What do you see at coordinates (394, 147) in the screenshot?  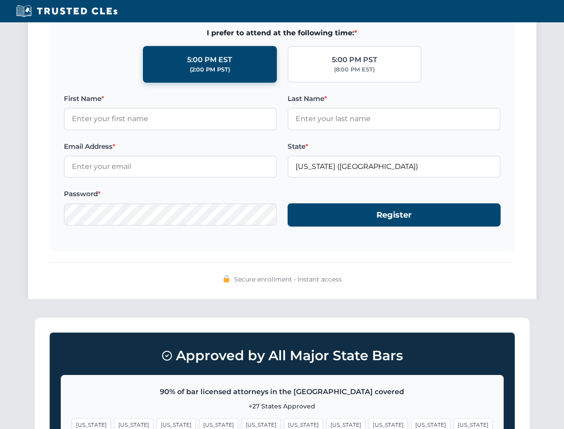 I see `label: State` at bounding box center [394, 147].